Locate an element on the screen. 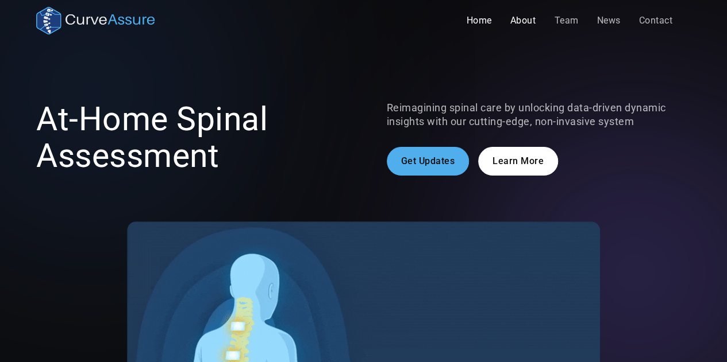  a: Home is located at coordinates (479, 21).